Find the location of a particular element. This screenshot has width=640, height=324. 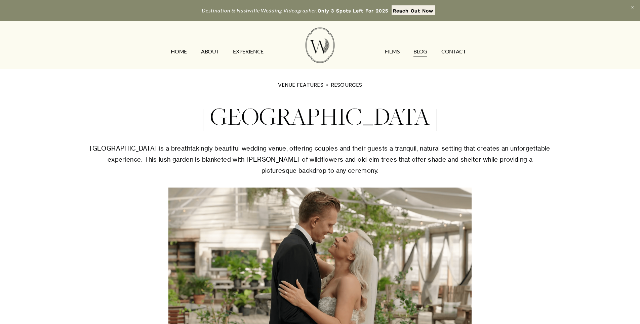

a: EXPERIENCE is located at coordinates (248, 51).